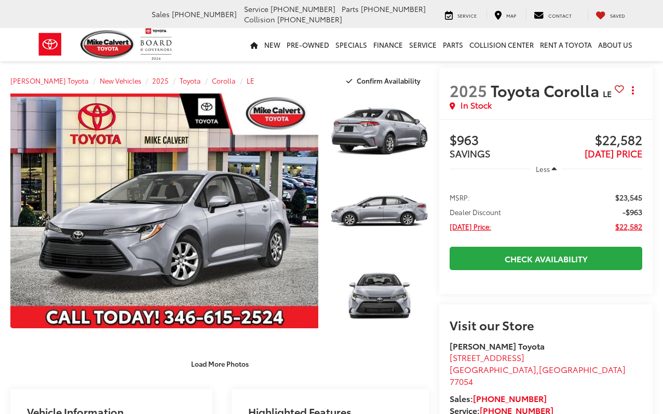 This screenshot has width=663, height=414. I want to click on a: Map, so click(505, 15).